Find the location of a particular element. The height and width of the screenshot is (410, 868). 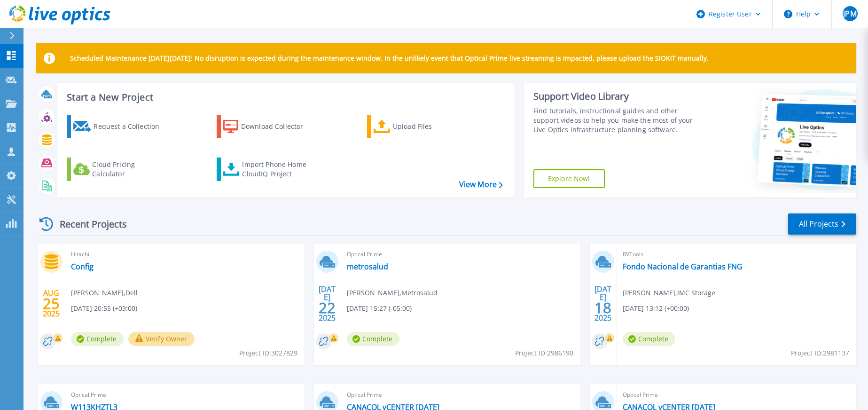

a: Fondo Nacional de Garantias FNG is located at coordinates (683, 266).